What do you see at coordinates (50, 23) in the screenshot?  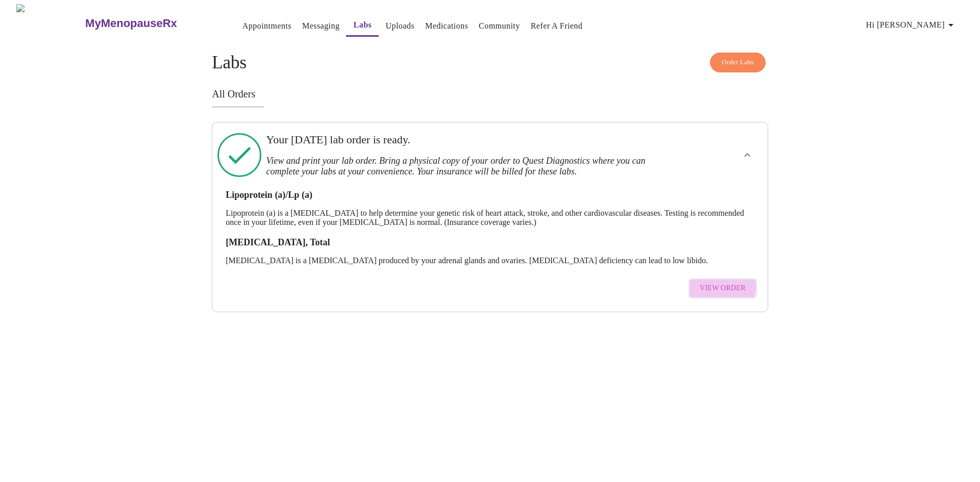 I see `img: MyMenopauseRx Logo` at bounding box center [50, 23].